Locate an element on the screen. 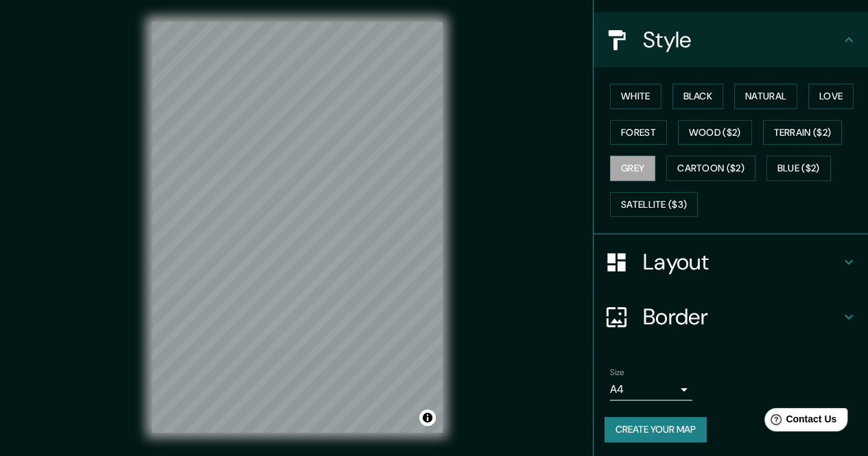 Image resolution: width=868 pixels, height=456 pixels. button: Grey is located at coordinates (633, 168).